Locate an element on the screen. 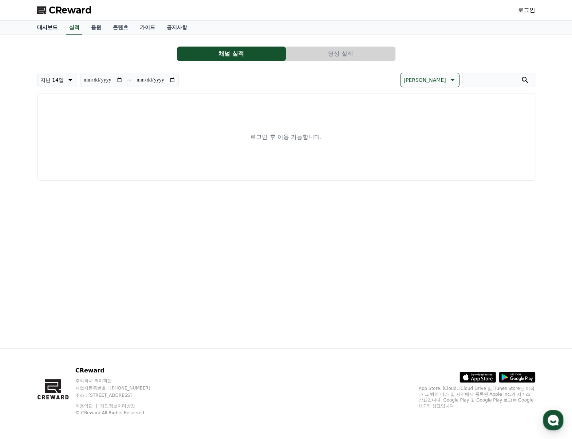 The image size is (572, 439). a: 콘텐츠 is located at coordinates (121, 28).